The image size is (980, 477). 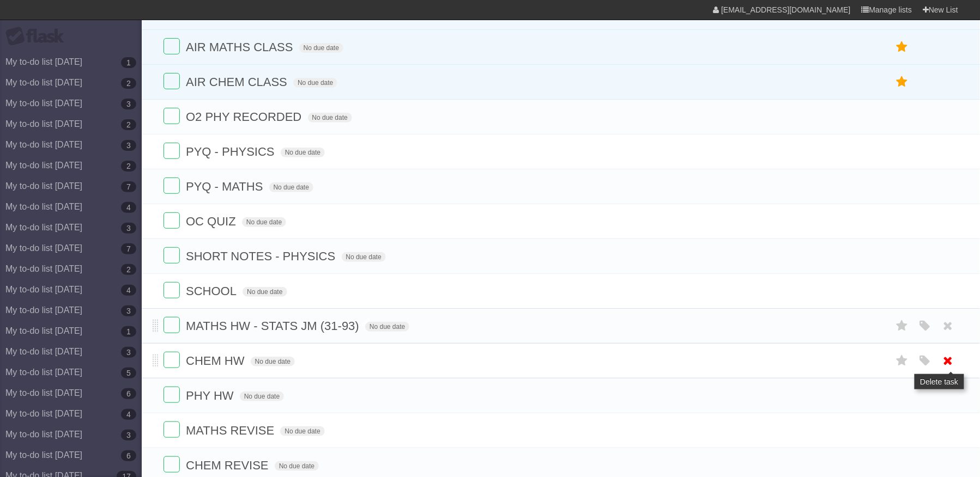 What do you see at coordinates (274, 326) in the screenshot?
I see `span: MATHS HW - STATS JM (31-93)` at bounding box center [274, 326].